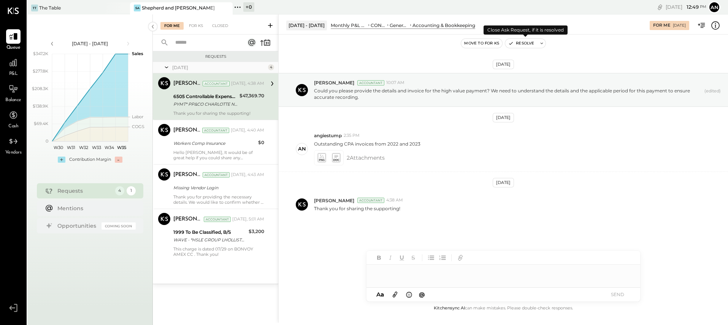 Image resolution: width=728 pixels, height=325 pixels. I want to click on div: Missing Vendor Login, so click(217, 188).